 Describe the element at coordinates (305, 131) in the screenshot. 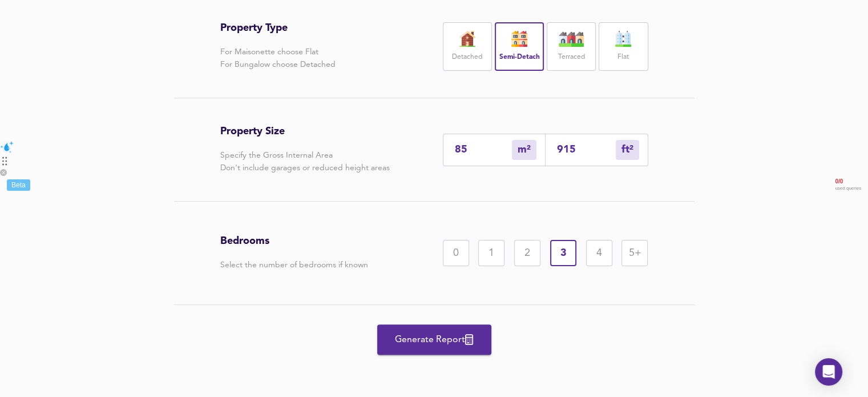

I see `h3: Property Size` at that location.